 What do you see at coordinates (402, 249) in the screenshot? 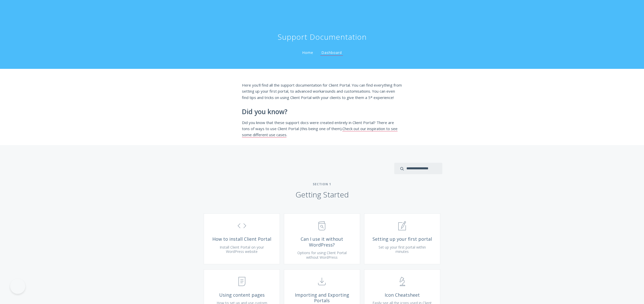
I see `span: Set up your first portal within minutes` at bounding box center [402, 249].